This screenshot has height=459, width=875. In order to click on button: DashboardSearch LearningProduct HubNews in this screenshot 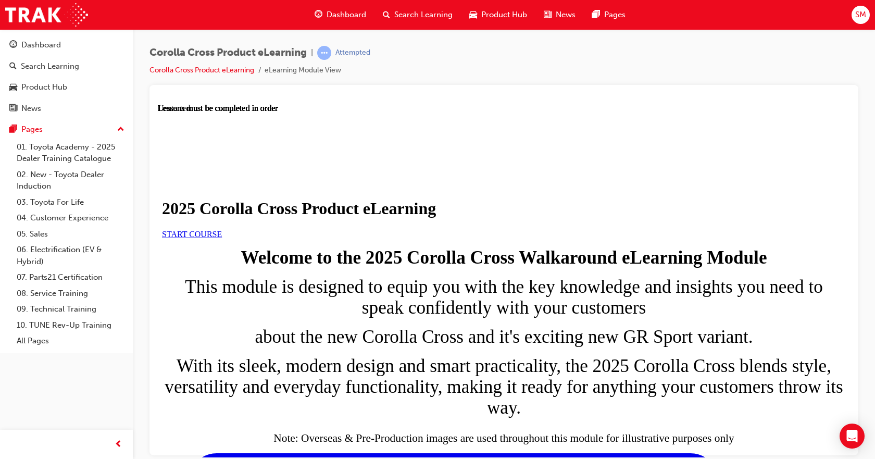, I will do `click(66, 77)`.